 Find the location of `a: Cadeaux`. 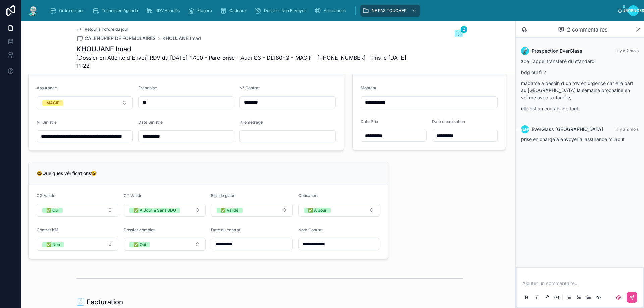

a: Cadeaux is located at coordinates (235, 11).